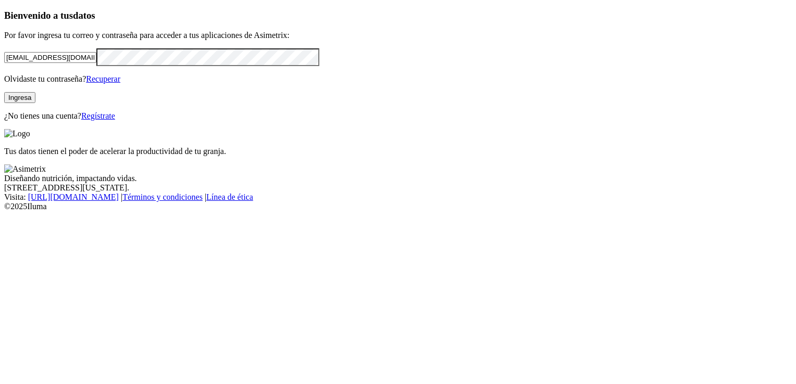 The width and height of the screenshot is (796, 384). I want to click on p: Olvidaste tu contraseña?, so click(398, 79).